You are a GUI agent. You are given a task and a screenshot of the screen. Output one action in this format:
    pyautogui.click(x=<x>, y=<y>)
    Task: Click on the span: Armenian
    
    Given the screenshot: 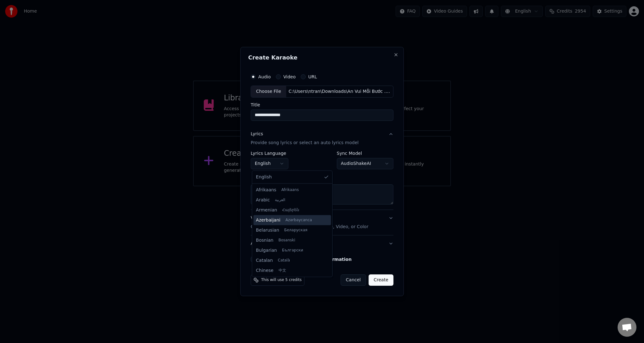 What is the action you would take?
    pyautogui.click(x=267, y=210)
    